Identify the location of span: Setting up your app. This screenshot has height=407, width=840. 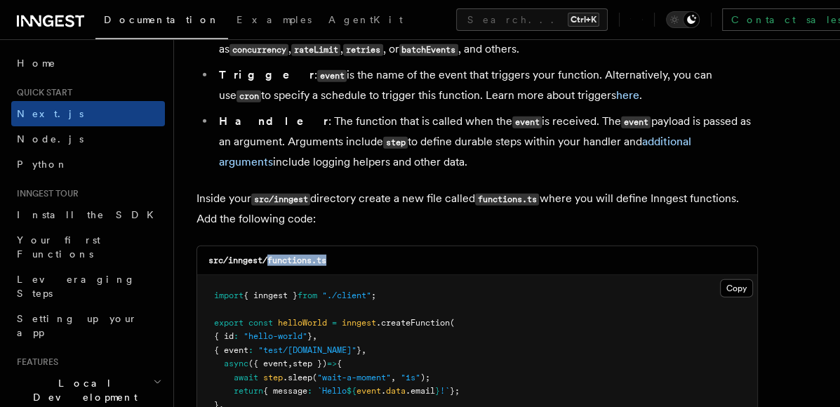
(77, 326).